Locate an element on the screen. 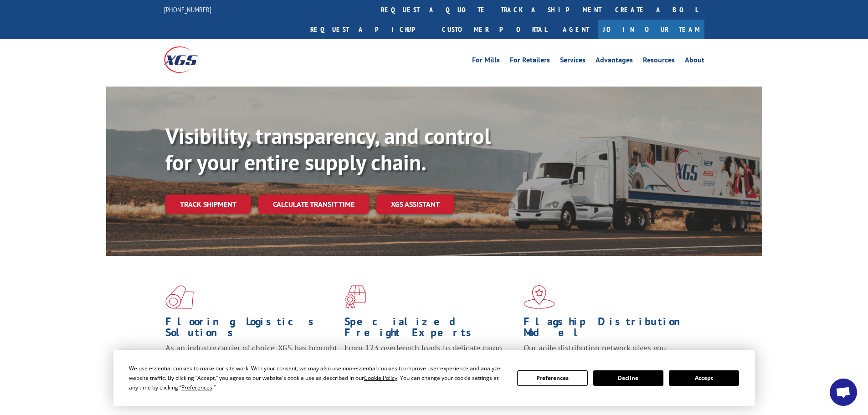 The image size is (868, 415). a: Agent is located at coordinates (575, 29).